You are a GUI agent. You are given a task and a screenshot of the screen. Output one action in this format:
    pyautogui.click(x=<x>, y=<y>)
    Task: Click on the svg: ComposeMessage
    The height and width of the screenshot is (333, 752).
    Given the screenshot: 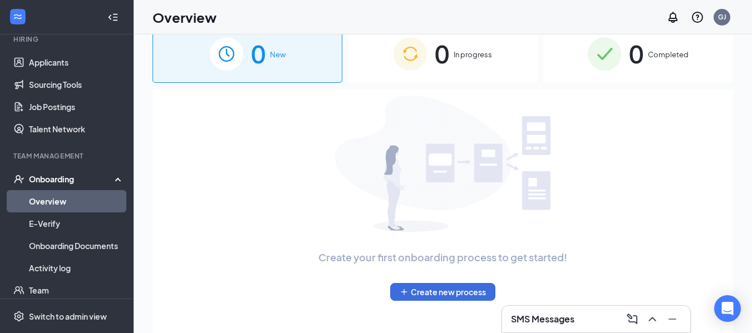 What is the action you would take?
    pyautogui.click(x=632, y=319)
    